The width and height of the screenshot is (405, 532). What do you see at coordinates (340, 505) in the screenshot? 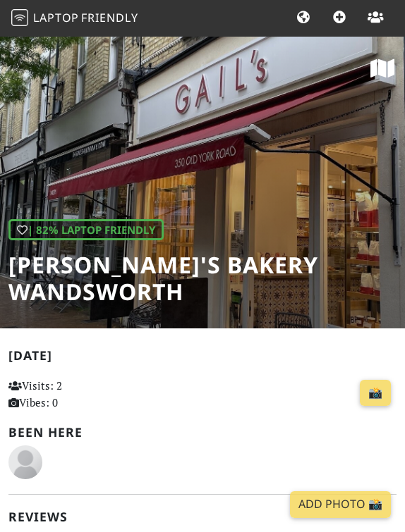
I see `a: Add Photo 📸` at bounding box center [340, 505].